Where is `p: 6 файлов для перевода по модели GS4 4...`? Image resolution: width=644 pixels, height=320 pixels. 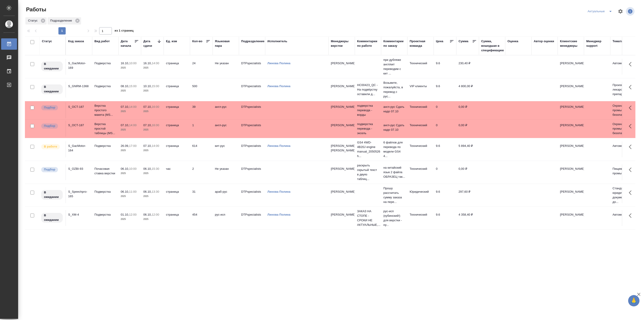
p: 6 файлов для перевода по модели GS4 4... is located at coordinates (394, 149).